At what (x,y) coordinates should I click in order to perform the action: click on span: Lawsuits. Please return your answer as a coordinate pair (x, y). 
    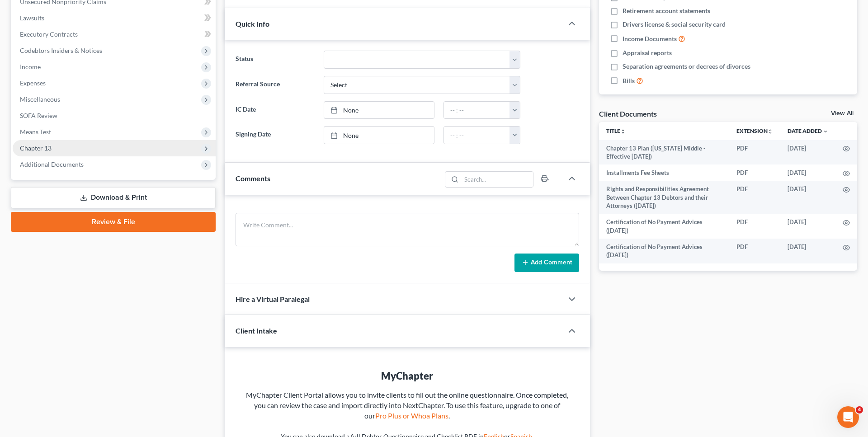
    Looking at the image, I should click on (32, 17).